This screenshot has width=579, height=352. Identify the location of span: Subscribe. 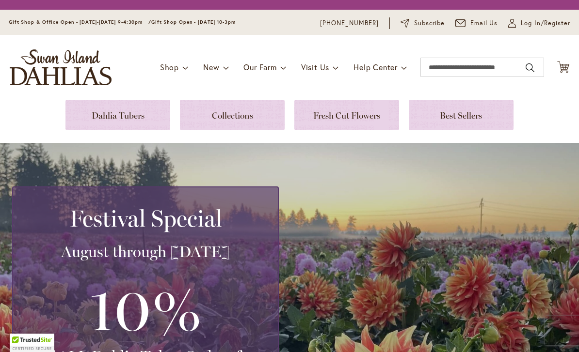
(429, 23).